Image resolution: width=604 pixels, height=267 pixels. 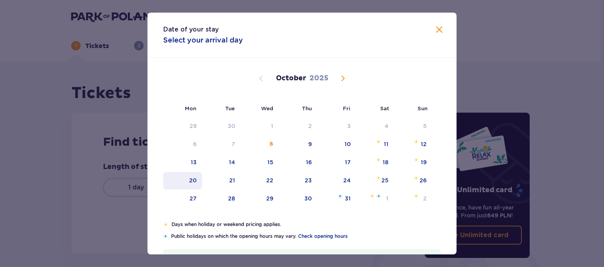 I want to click on div: 24, so click(x=347, y=180).